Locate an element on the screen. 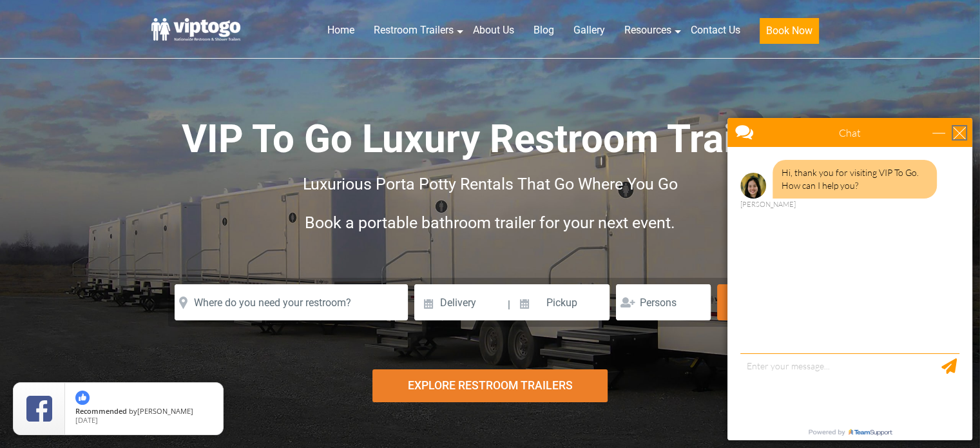  div: minimize is located at coordinates (219, 23).